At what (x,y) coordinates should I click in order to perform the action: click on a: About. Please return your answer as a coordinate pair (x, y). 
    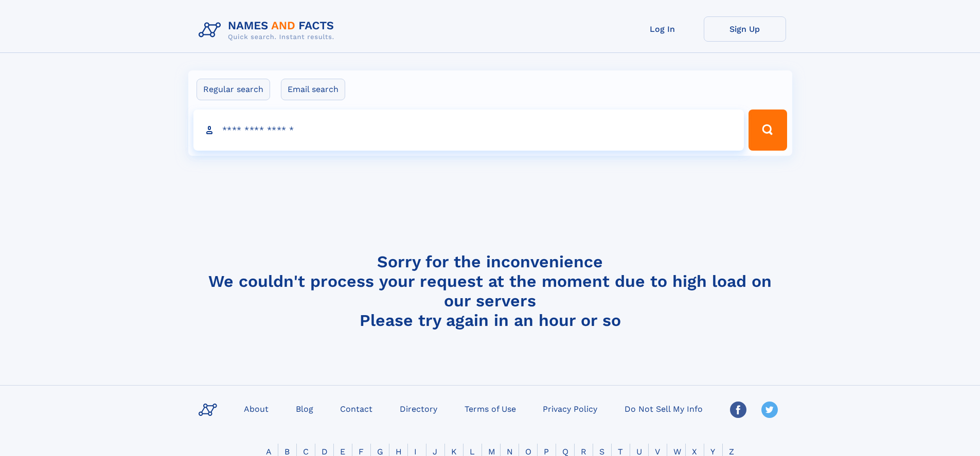
    Looking at the image, I should click on (256, 408).